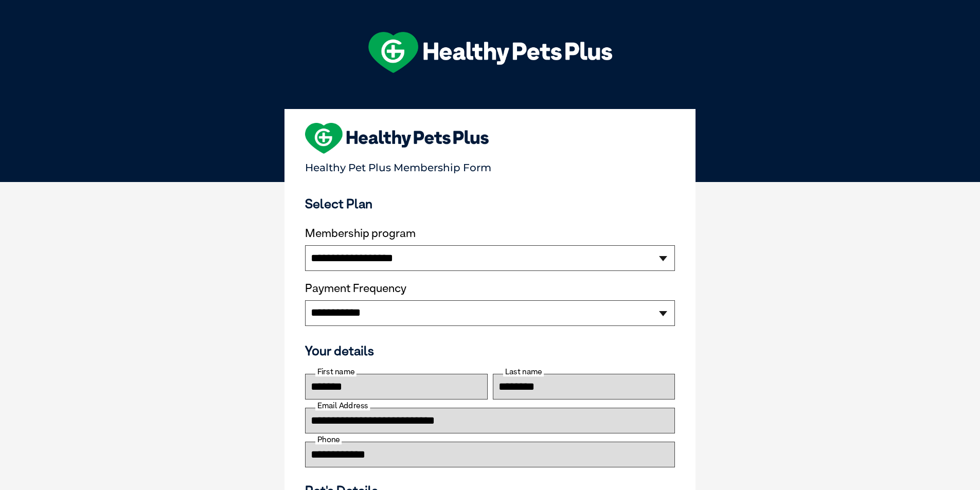 Image resolution: width=980 pixels, height=490 pixels. I want to click on h3: Select Plan, so click(489, 203).